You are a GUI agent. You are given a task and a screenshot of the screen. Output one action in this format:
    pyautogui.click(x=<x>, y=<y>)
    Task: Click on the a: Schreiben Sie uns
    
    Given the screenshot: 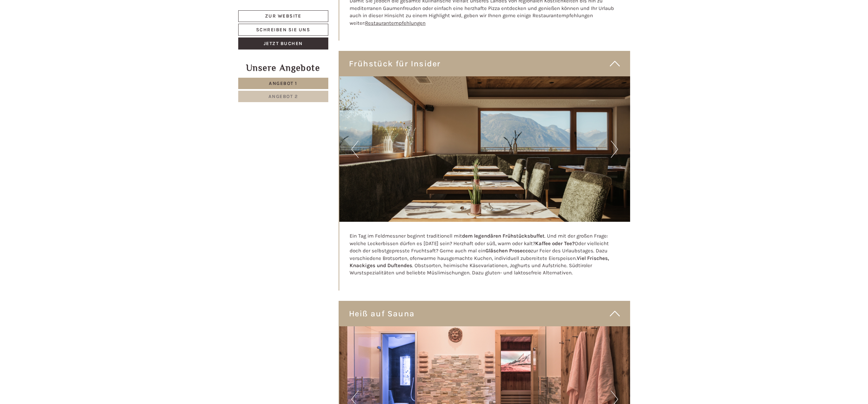 What is the action you would take?
    pyautogui.click(x=284, y=30)
    